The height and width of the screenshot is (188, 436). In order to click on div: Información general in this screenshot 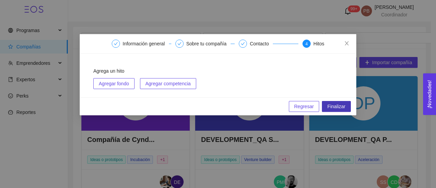, I will do `click(146, 44)`.